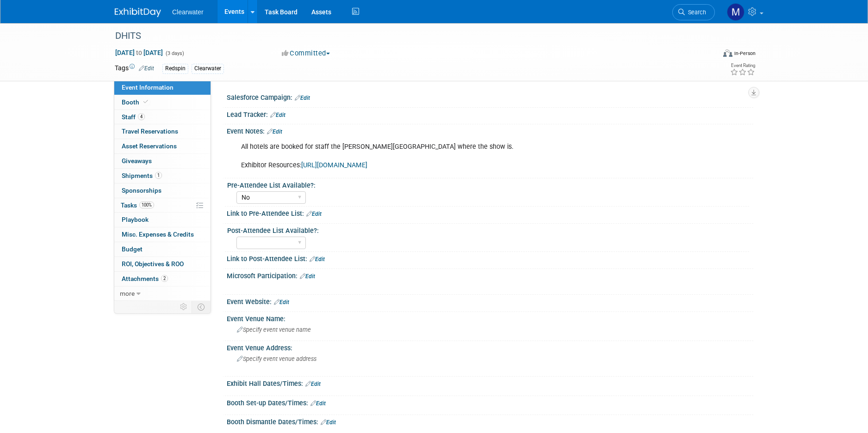 This screenshot has height=433, width=868. I want to click on td: Tags, so click(134, 68).